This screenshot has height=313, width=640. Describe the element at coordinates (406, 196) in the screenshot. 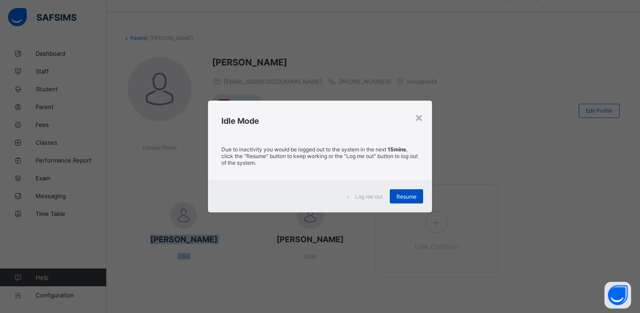

I see `span: Resume` at that location.